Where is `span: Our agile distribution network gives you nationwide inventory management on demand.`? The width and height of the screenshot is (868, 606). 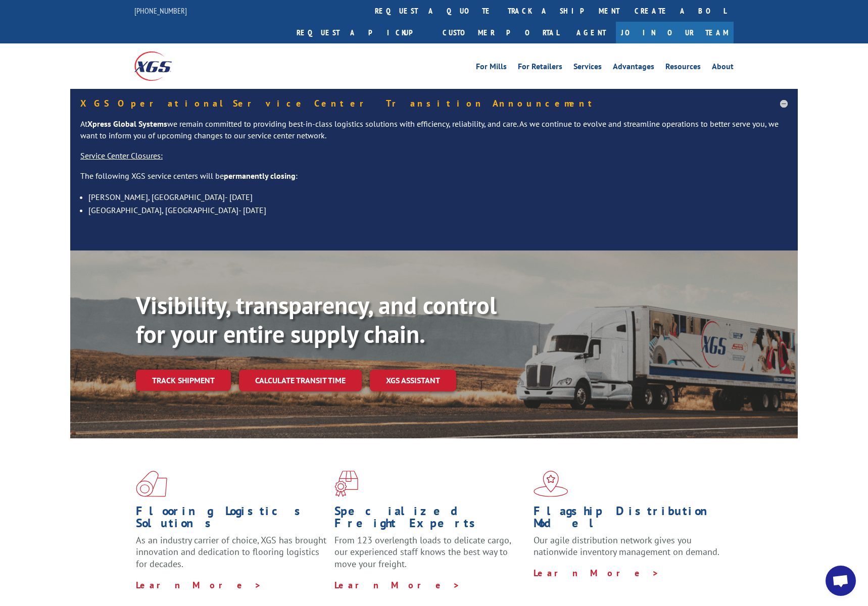
span: Our agile distribution network gives you nationwide inventory management on demand. is located at coordinates (627, 545).